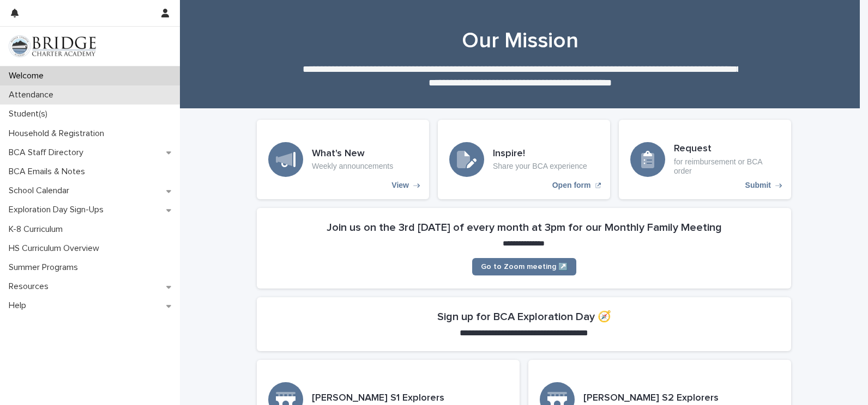  Describe the element at coordinates (539, 154) in the screenshot. I see `h3: Inspire!` at that location.